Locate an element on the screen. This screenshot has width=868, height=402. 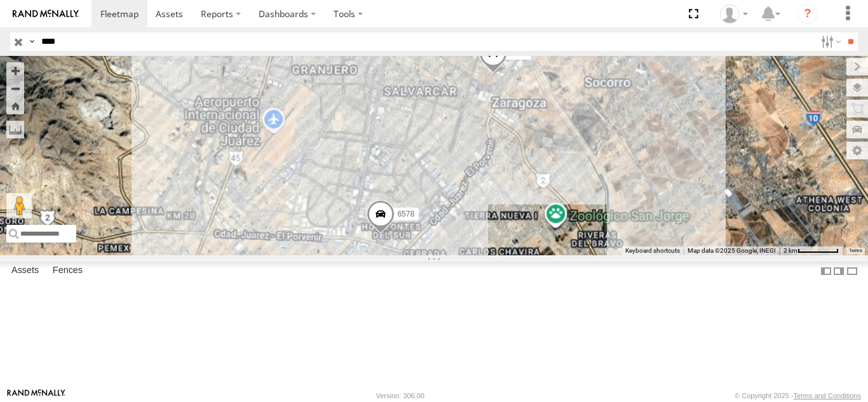
label: Dock Summary Table to the Right is located at coordinates (839, 271).